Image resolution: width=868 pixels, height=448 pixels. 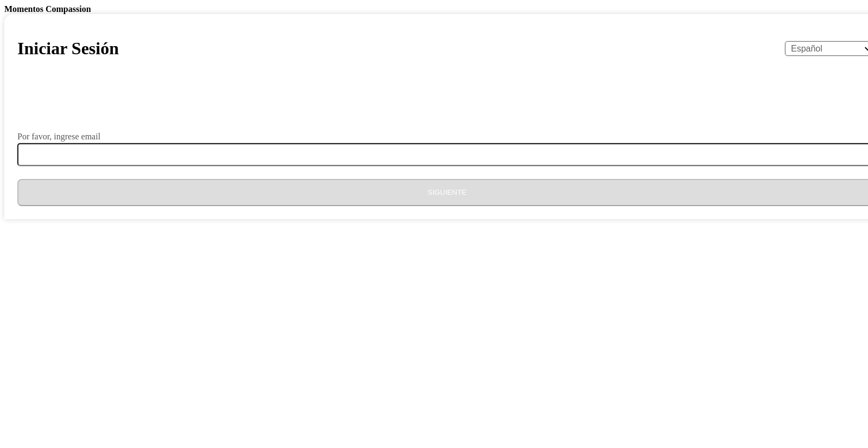 What do you see at coordinates (59, 137) in the screenshot?
I see `label: Por favor, ingrese email` at bounding box center [59, 137].